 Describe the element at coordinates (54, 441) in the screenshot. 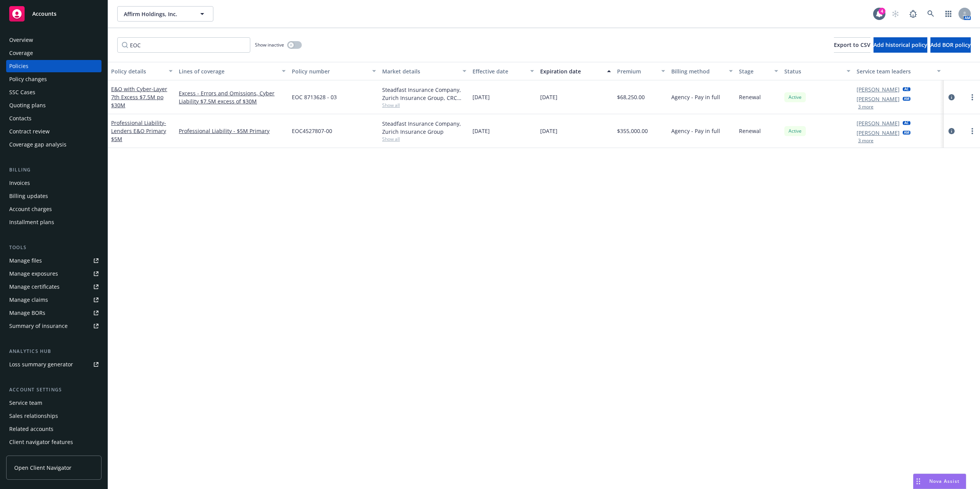

I see `a: Client navigator features` at that location.